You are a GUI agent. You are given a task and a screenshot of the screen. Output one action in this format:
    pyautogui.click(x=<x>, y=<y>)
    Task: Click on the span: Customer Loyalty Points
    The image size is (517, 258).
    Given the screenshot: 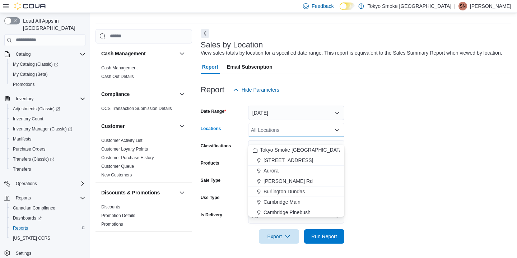 What is the action you would take?
    pyautogui.click(x=125, y=149)
    